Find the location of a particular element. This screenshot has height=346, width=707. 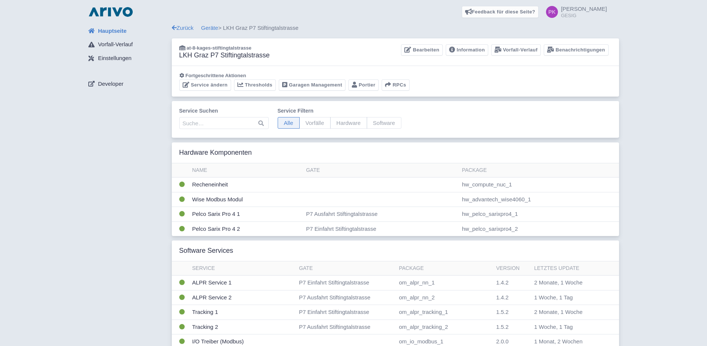

td: Tracking 2 is located at coordinates (243, 327).